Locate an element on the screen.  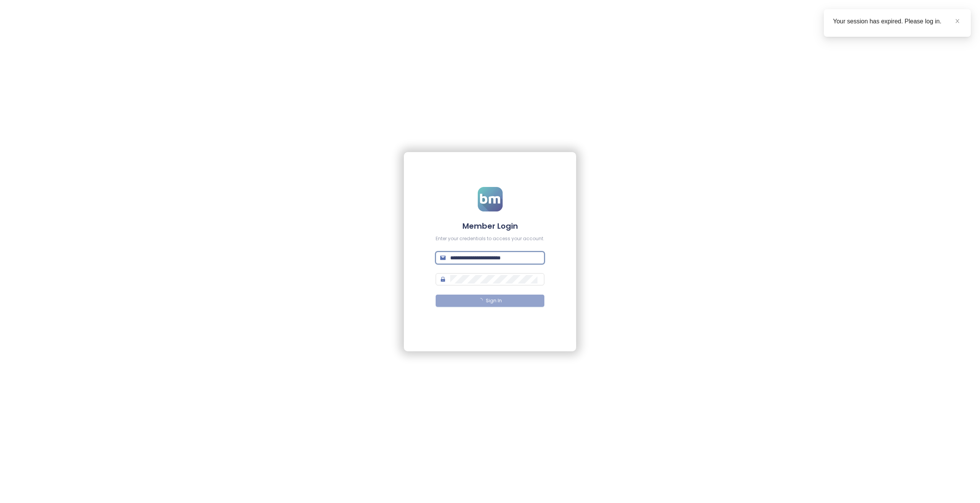
span: close is located at coordinates (957, 21).